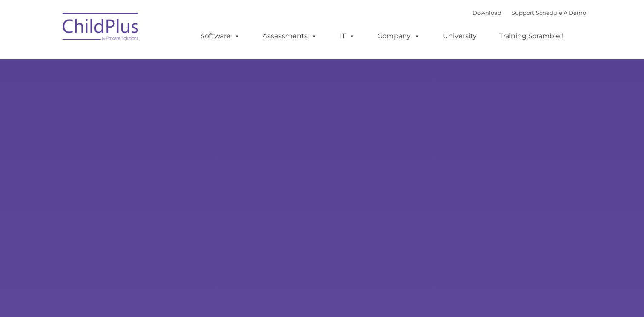  I want to click on a: Schedule A Demo, so click(561, 13).